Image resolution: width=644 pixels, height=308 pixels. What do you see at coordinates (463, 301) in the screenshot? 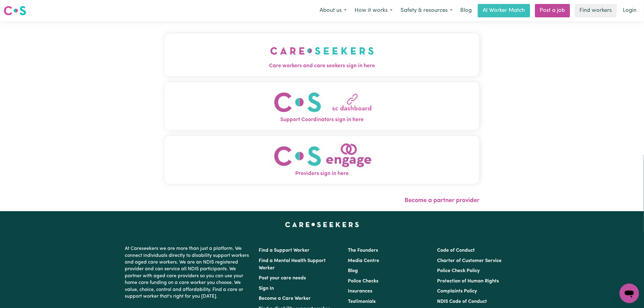
I see `a: NDIS Code of Conduct` at bounding box center [463, 301].